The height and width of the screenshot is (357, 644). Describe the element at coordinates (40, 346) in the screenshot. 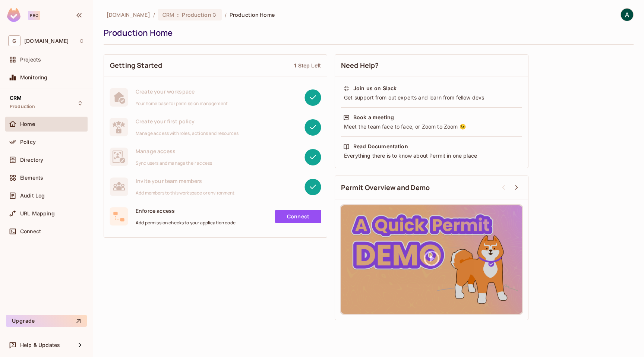

I see `span: Help & Updates` at that location.